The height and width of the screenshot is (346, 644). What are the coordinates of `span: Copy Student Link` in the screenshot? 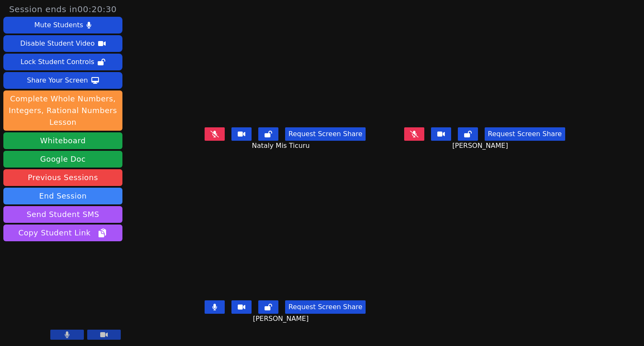 It's located at (63, 233).